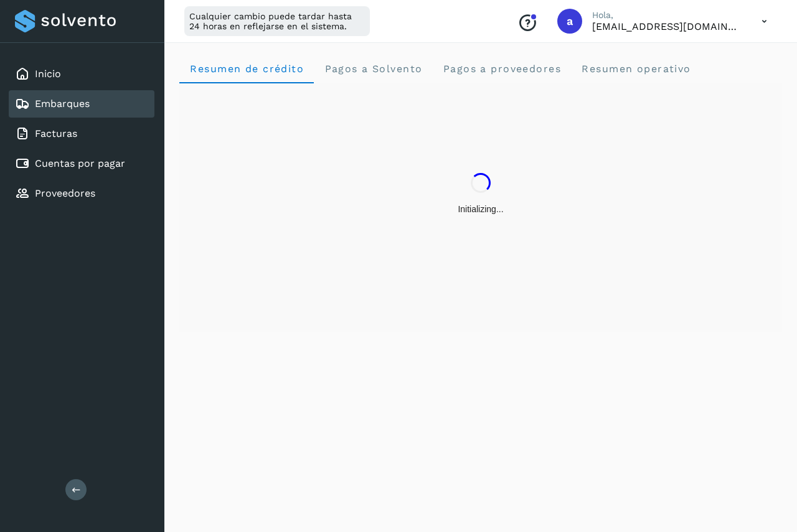 This screenshot has width=797, height=532. What do you see at coordinates (635, 68) in the screenshot?
I see `span: Resumen operativo` at bounding box center [635, 68].